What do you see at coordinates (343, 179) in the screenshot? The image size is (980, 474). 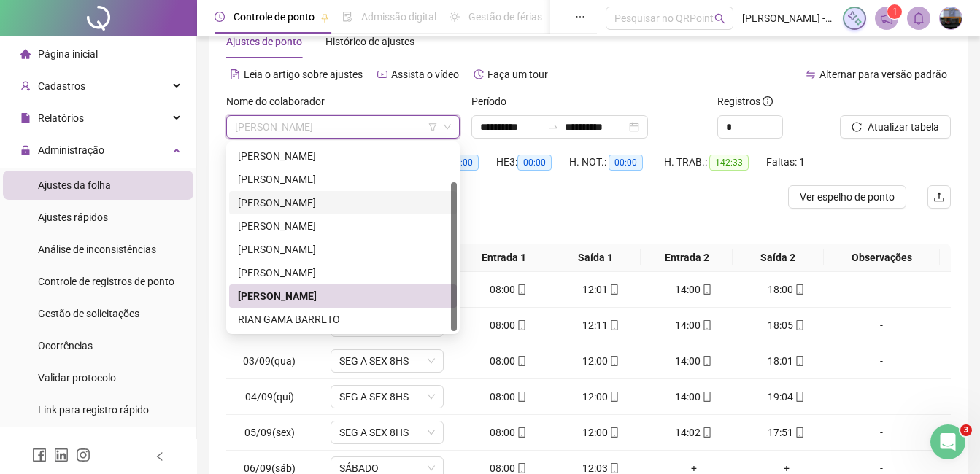 I see `div: MATHEUS MACIEL DA SILVA` at bounding box center [343, 179].